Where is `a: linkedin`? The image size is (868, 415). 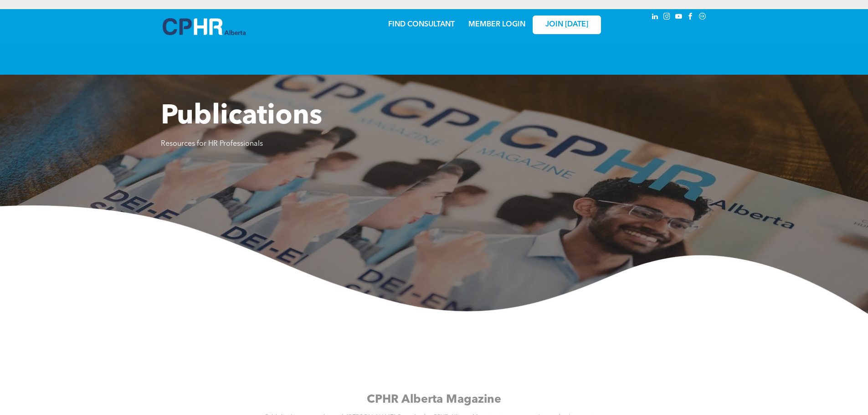 a: linkedin is located at coordinates (655, 17).